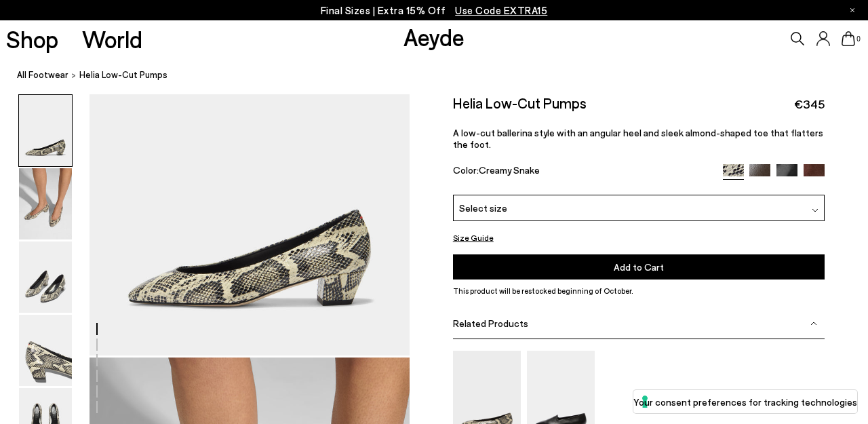 This screenshot has height=424, width=868. What do you see at coordinates (519, 102) in the screenshot?
I see `h2: Helia Low-Cut Pumps` at bounding box center [519, 102].